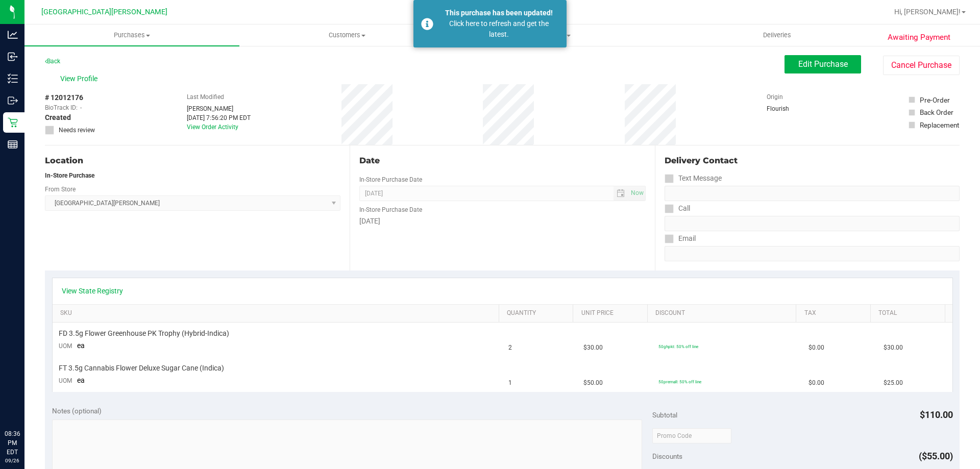  I want to click on a: Discount, so click(723, 313).